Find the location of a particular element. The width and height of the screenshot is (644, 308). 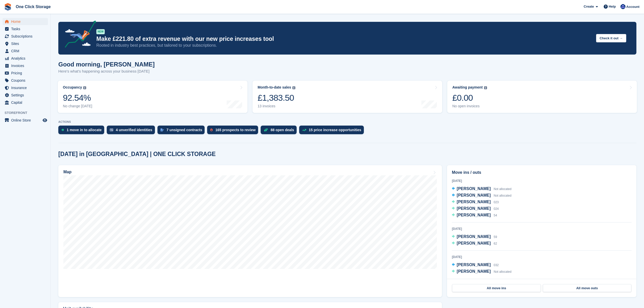

a: 165 prospects to review is located at coordinates (234, 131).